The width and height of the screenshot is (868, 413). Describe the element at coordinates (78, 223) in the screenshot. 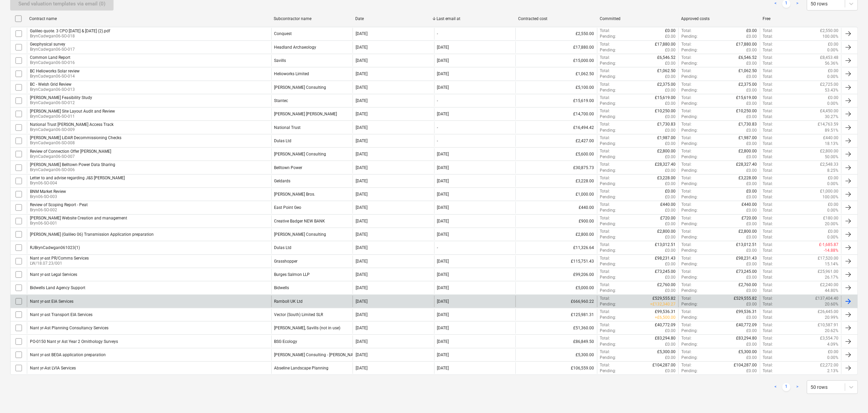

I see `p: Bryn06-SO-001` at that location.